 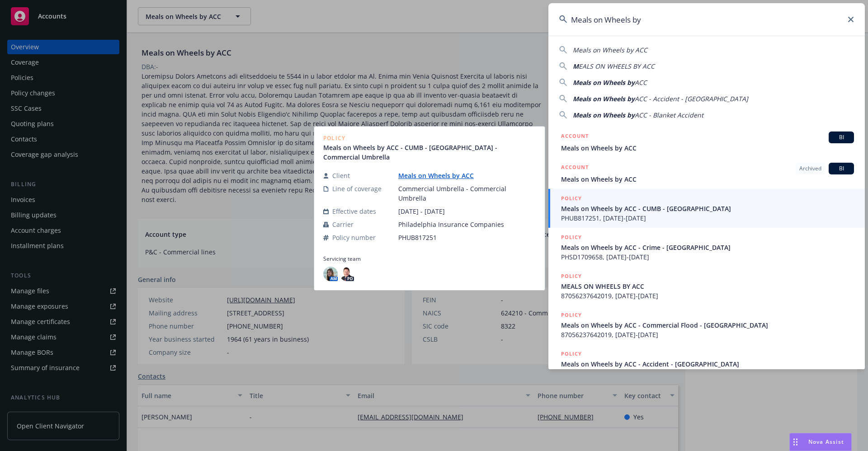 What do you see at coordinates (641, 83) in the screenshot?
I see `span: ACC` at bounding box center [641, 83].